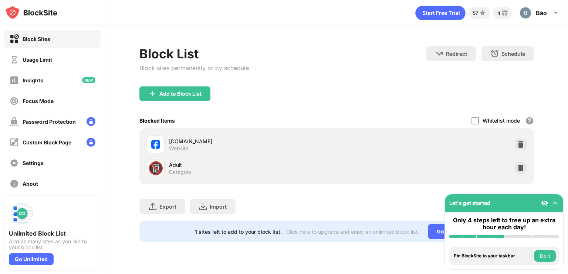 The width and height of the screenshot is (568, 274). I want to click on img: settings-off.svg, so click(14, 163).